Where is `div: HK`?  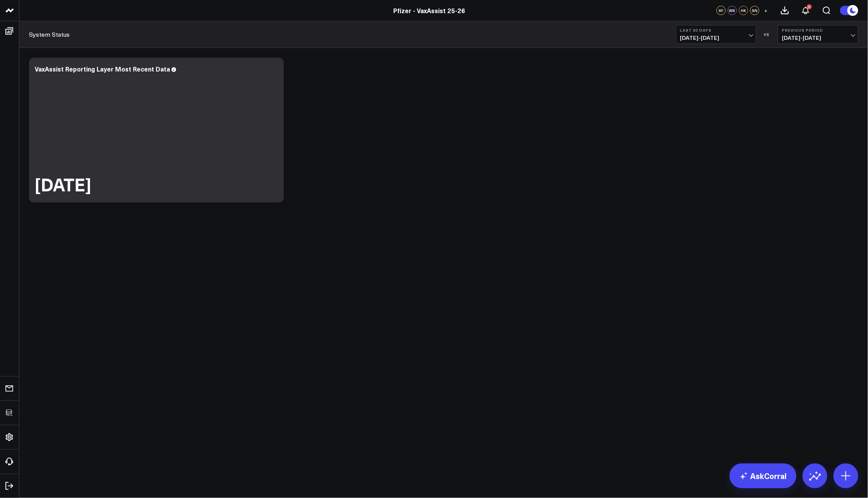
div: HK is located at coordinates (743, 10).